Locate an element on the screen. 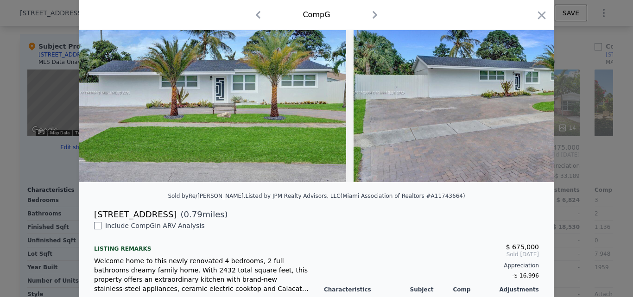 Image resolution: width=633 pixels, height=297 pixels. div: Listing remarks is located at coordinates (202, 245).